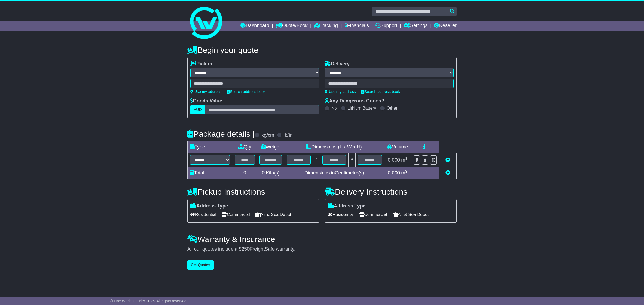 This screenshot has height=305, width=644. I want to click on label: lb/in, so click(288, 135).